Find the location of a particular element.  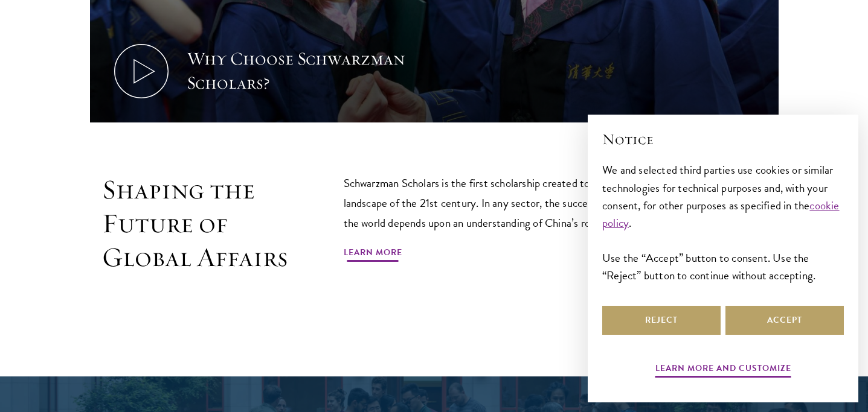

h2: Notice is located at coordinates (723, 139).